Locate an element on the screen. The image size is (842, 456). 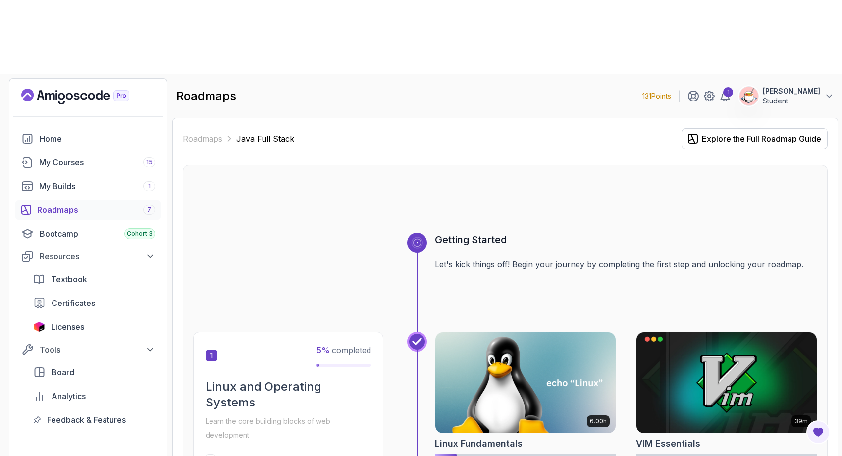
button: Explore the Full Roadmap Guide is located at coordinates (755, 139).